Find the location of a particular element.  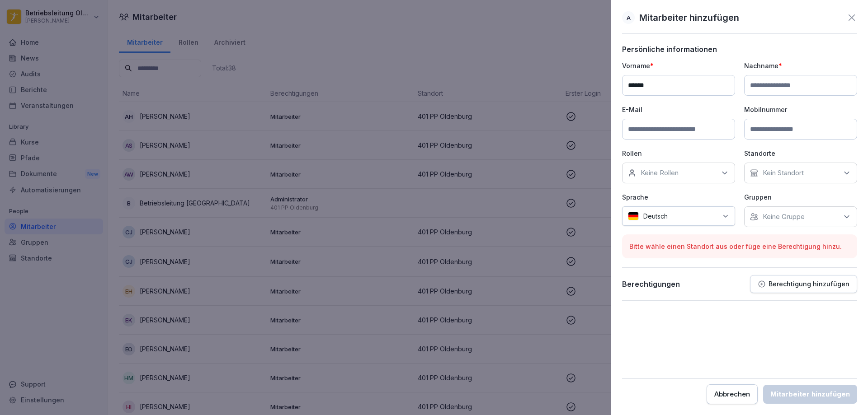

p: Bitte wähle einen Standort aus oder füge eine Berechtigung hinzu. is located at coordinates (739, 246).